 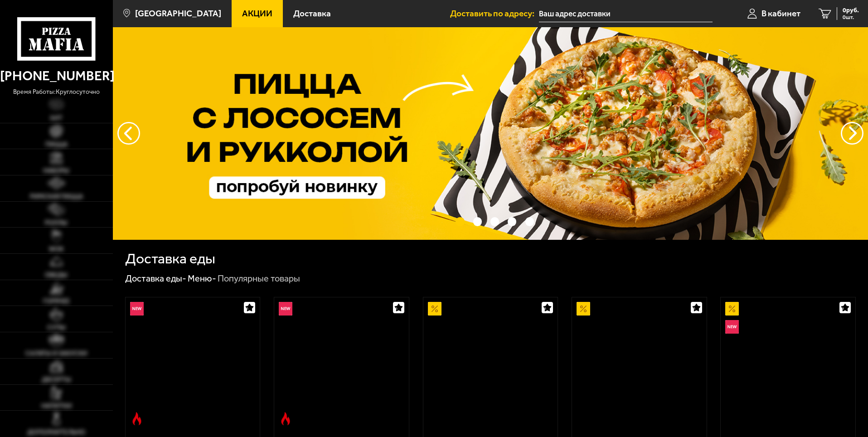 What do you see at coordinates (56, 223) in the screenshot?
I see `span: Роллы` at bounding box center [56, 223].